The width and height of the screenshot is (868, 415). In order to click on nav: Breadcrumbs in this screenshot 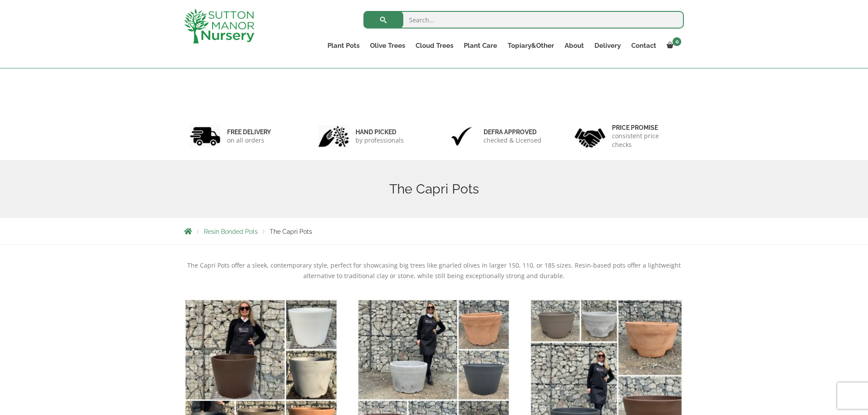, I will do `click(434, 231)`.